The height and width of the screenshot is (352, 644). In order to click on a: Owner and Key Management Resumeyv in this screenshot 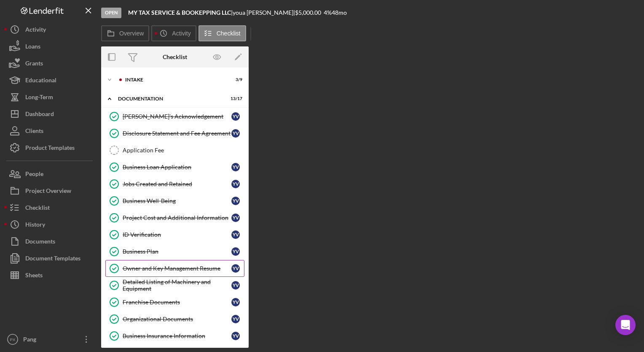, I will do `click(175, 268)`.